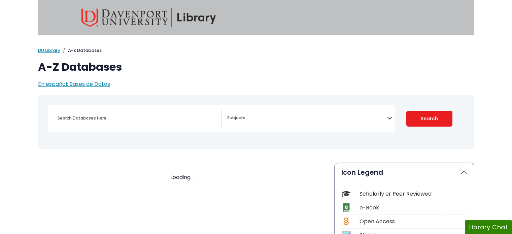  Describe the element at coordinates (149, 17) in the screenshot. I see `img: Davenport University Library` at that location.